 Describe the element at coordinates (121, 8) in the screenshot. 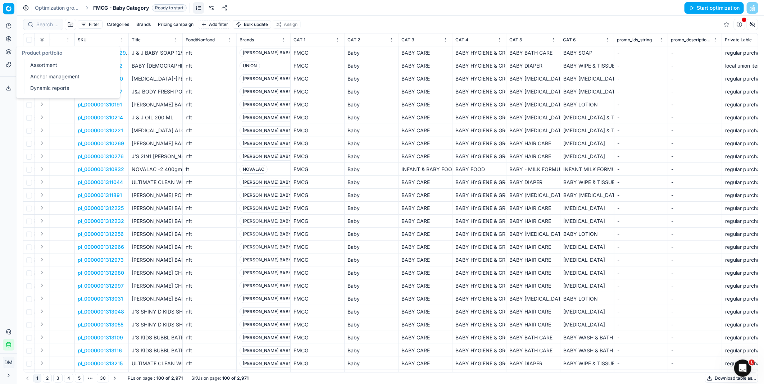

I see `span: FMCG - Baby Category` at that location.